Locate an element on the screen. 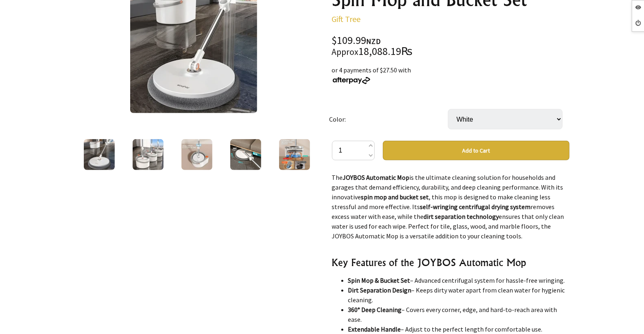  li: – Keeps dirty water apart from clean water for hygienic cleaning. is located at coordinates (459, 295).